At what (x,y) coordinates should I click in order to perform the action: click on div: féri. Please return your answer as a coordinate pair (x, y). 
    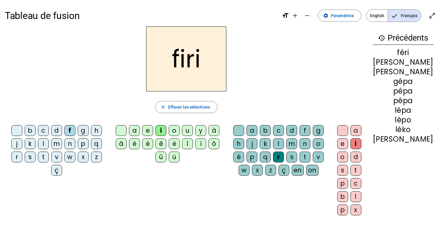
    Looking at the image, I should click on (403, 53).